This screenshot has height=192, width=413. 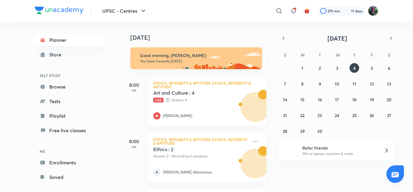 I want to click on abbr: September 26, 2025, so click(x=372, y=115).